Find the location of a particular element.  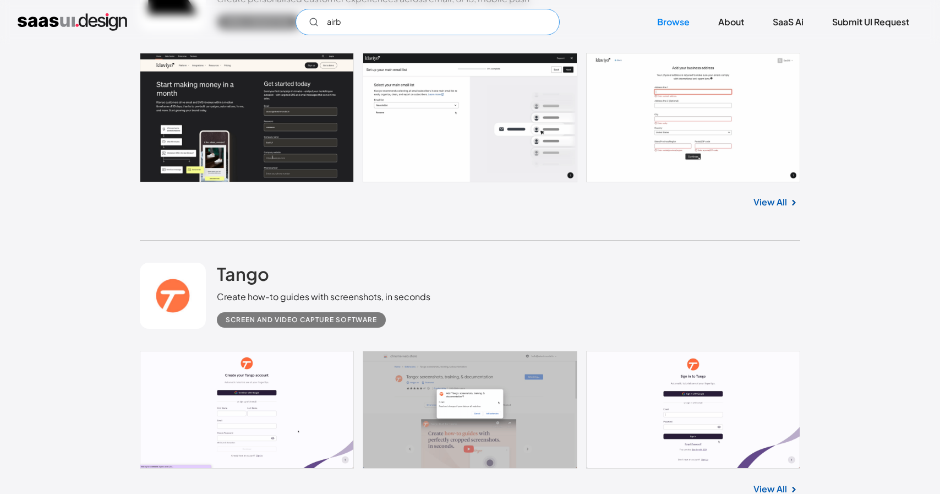

form: Email Form is located at coordinates (428, 22).